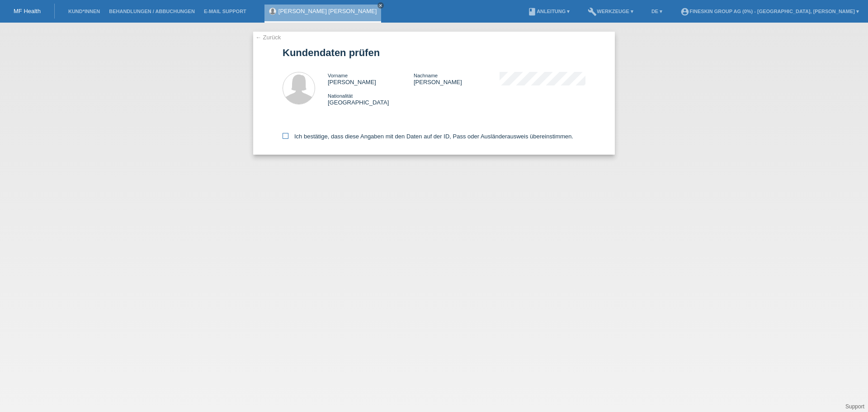 This screenshot has height=412, width=868. I want to click on a: E-Mail Support, so click(226, 11).